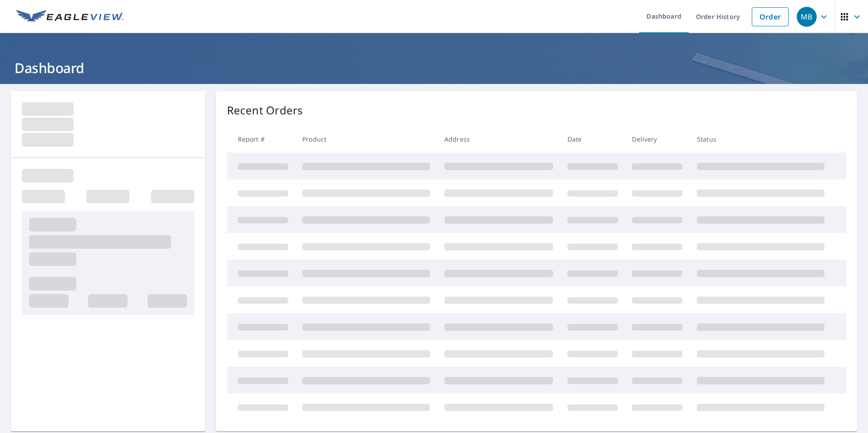  Describe the element at coordinates (592, 139) in the screenshot. I see `th: Date` at that location.